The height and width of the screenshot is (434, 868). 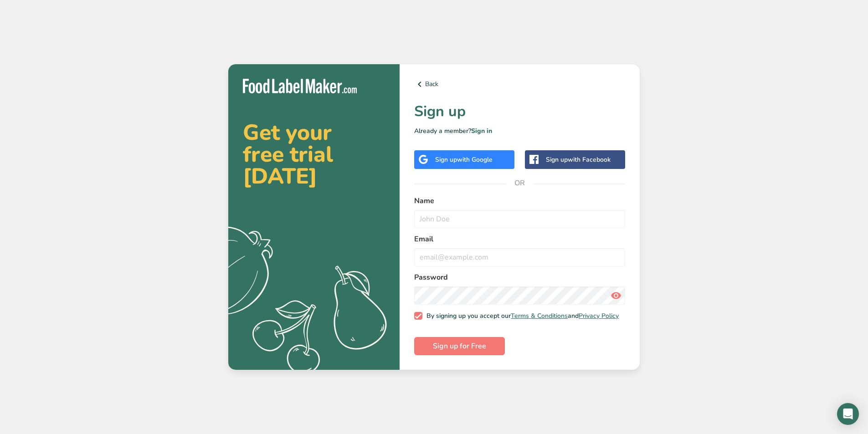 What do you see at coordinates (589, 160) in the screenshot?
I see `span: with Facebook` at bounding box center [589, 160].